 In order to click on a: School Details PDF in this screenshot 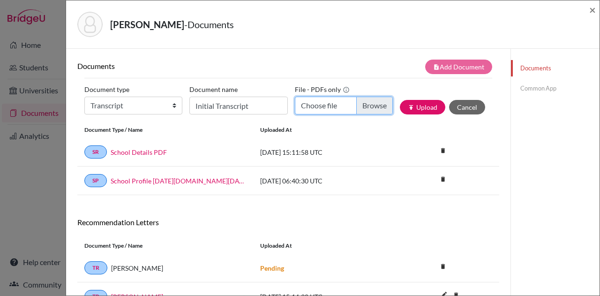, I will do `click(139, 152)`.